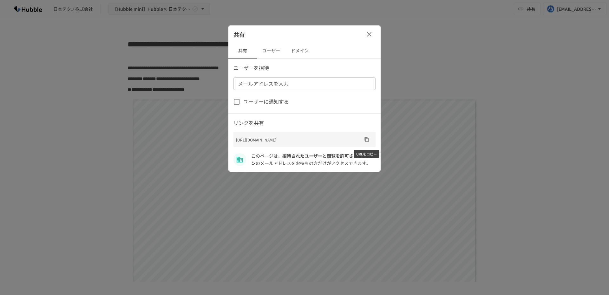 This screenshot has height=295, width=609. Describe the element at coordinates (302, 156) in the screenshot. I see `span: 招待されたユーザー` at that location.